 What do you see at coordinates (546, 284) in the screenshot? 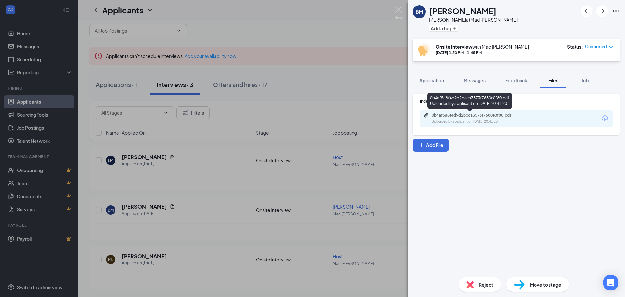
I see `span: Move to stage` at bounding box center [546, 284].